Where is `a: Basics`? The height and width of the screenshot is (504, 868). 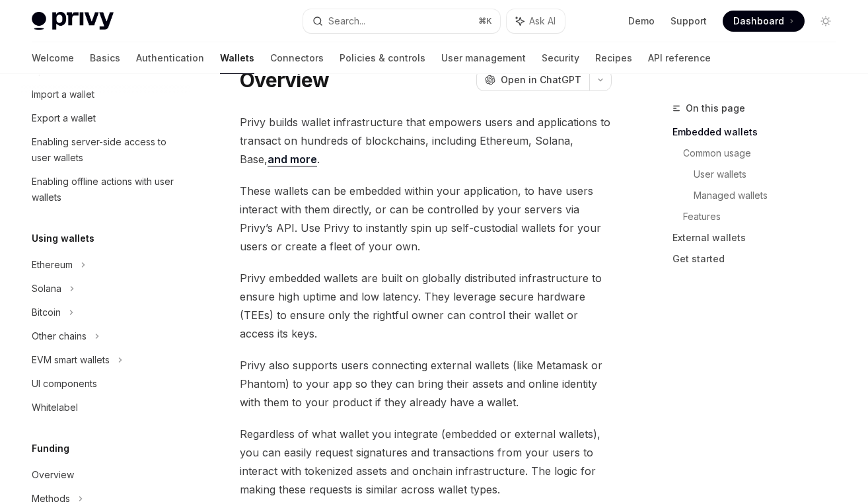
a: Basics is located at coordinates (105, 58).